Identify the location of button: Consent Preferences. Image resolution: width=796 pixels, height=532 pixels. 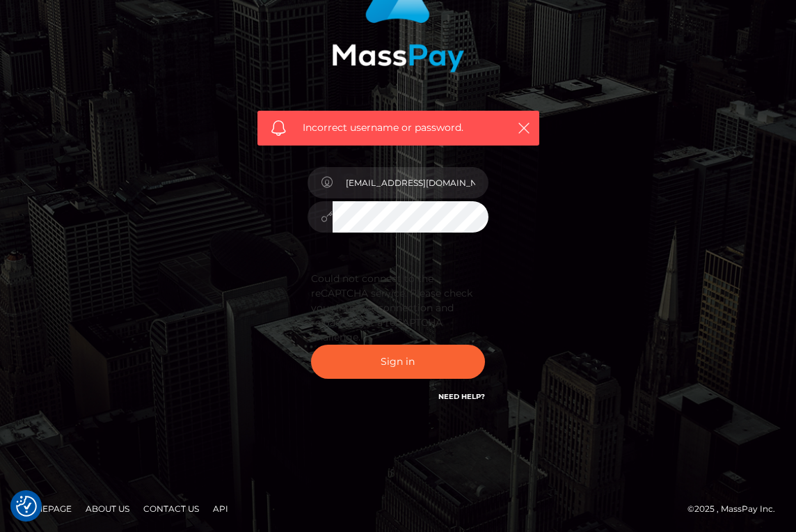
(26, 506).